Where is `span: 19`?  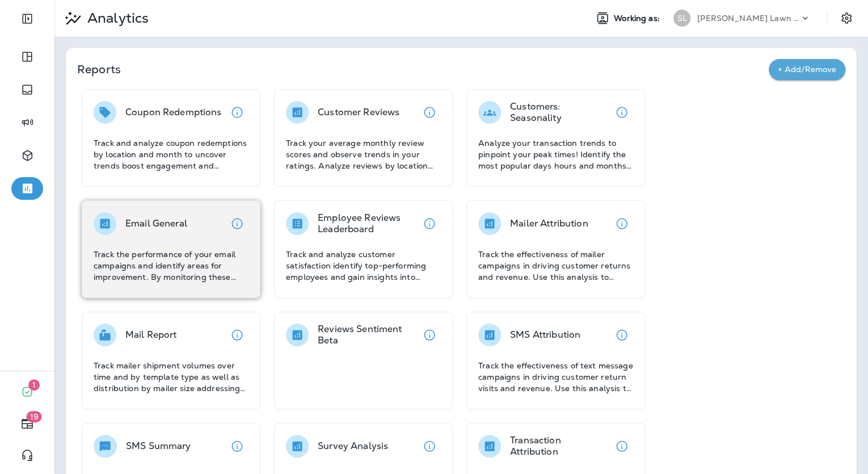
span: 19 is located at coordinates (34, 416).